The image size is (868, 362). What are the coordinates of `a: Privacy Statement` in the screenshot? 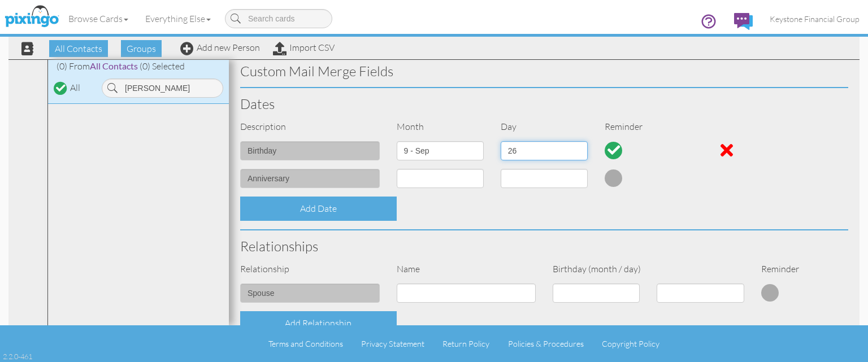 It's located at (393, 343).